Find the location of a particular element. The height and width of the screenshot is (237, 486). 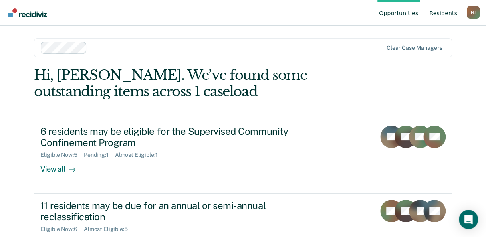

div: Almost Eligible : 1 is located at coordinates (139, 155).